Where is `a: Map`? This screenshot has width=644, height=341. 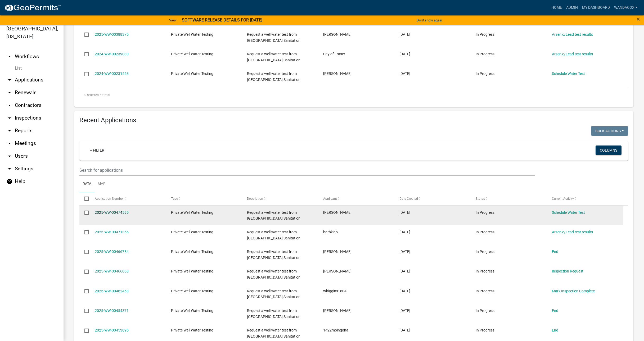
a: Map is located at coordinates (102, 184).